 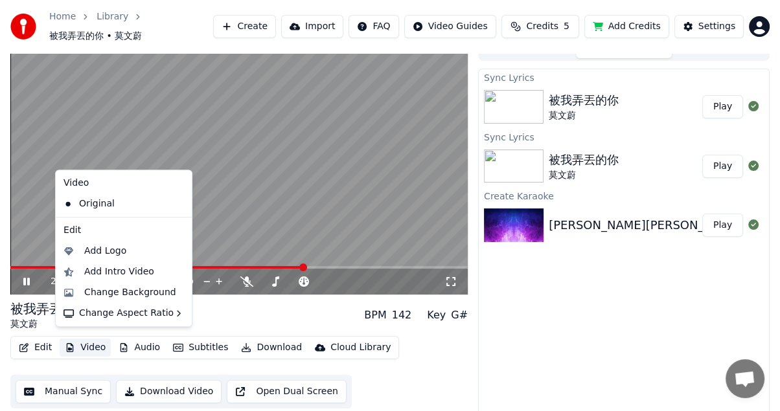 I want to click on div: Add Logo, so click(x=105, y=251).